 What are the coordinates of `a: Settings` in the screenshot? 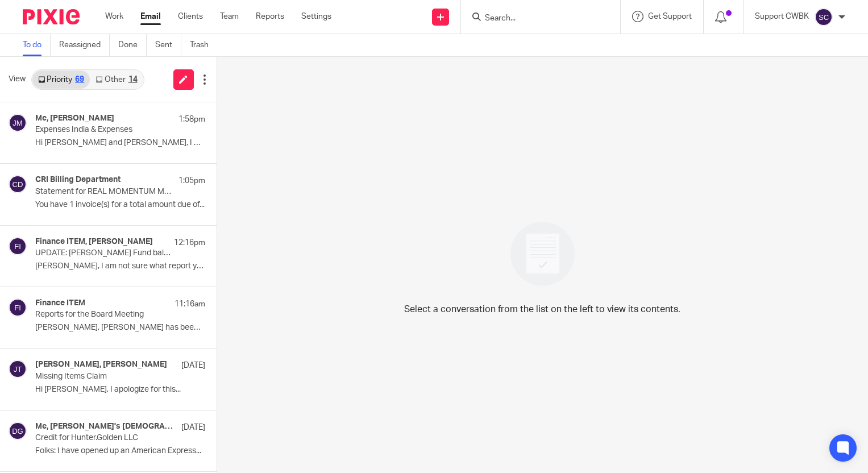 It's located at (316, 17).